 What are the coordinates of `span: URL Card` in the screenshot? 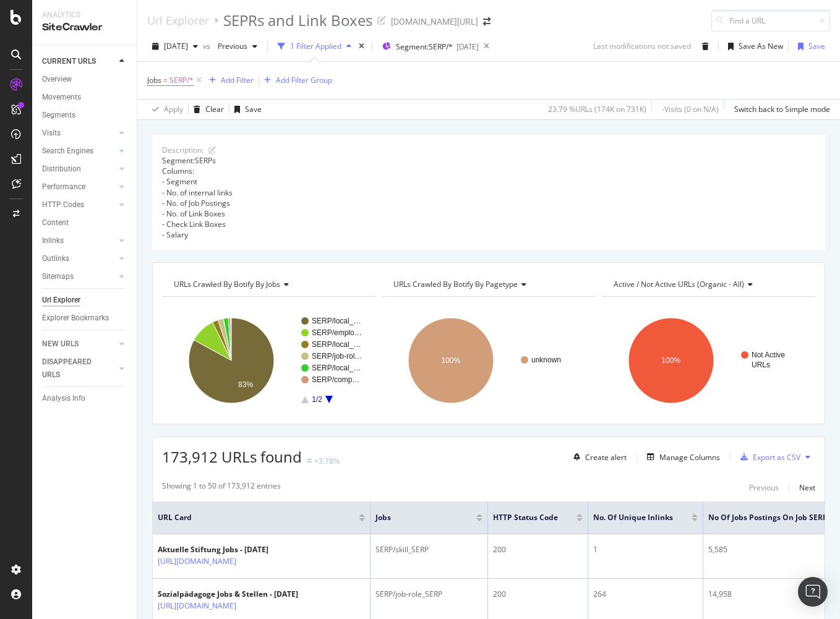 It's located at (257, 517).